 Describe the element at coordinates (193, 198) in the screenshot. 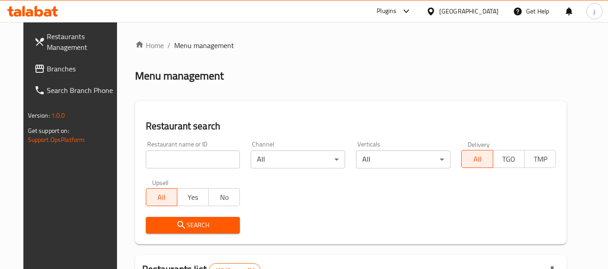

I see `button: Yes` at that location.